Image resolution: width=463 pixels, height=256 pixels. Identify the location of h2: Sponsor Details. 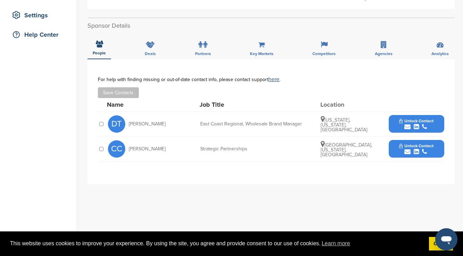
(271, 26).